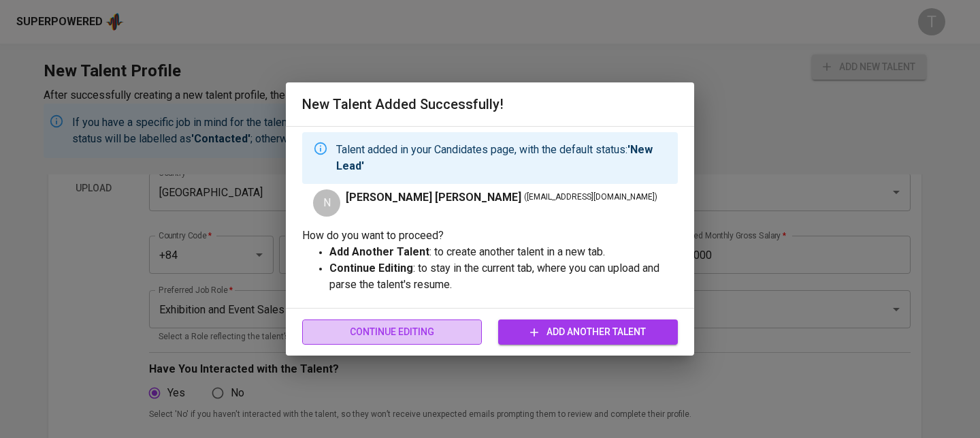 The width and height of the screenshot is (980, 438). I want to click on strong: Add Another Talent, so click(379, 252).